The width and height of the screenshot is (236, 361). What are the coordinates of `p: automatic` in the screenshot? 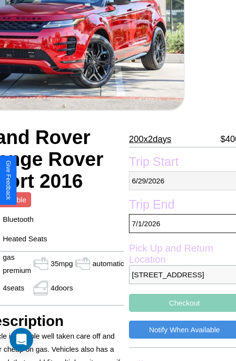 It's located at (108, 263).